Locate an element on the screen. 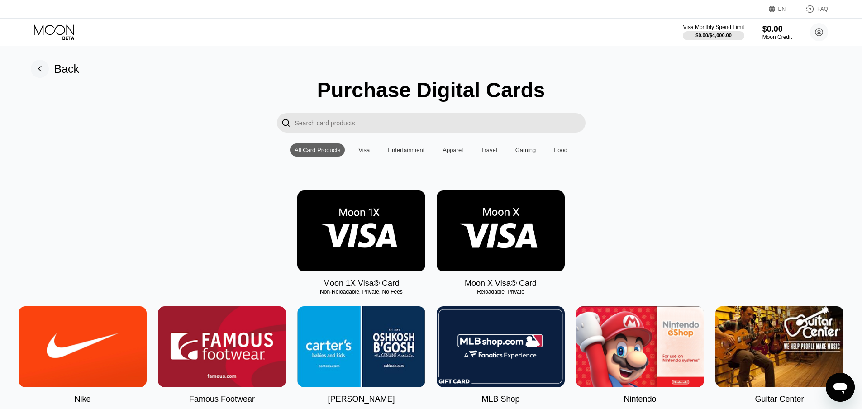  input: Search card products is located at coordinates (440, 123).